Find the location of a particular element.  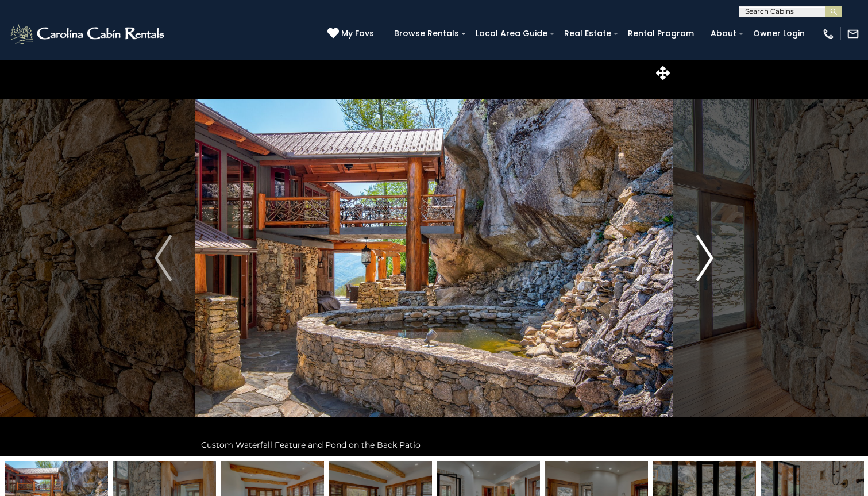

span: My Favs is located at coordinates (357, 33).